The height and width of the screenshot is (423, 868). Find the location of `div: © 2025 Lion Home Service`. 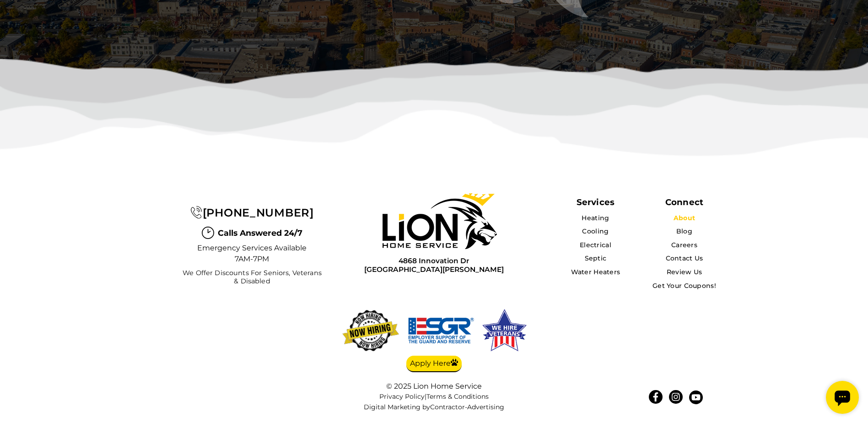

div: © 2025 Lion Home Service is located at coordinates (434, 386).